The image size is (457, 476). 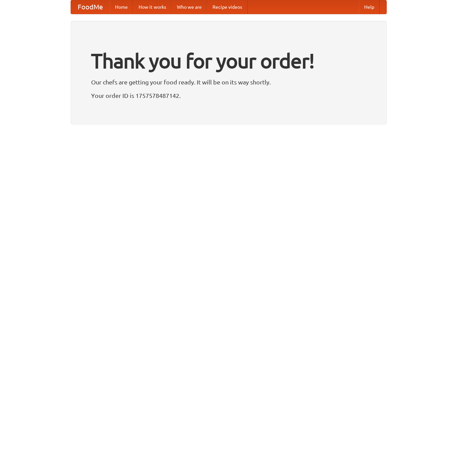 What do you see at coordinates (121, 7) in the screenshot?
I see `a: Home` at bounding box center [121, 7].